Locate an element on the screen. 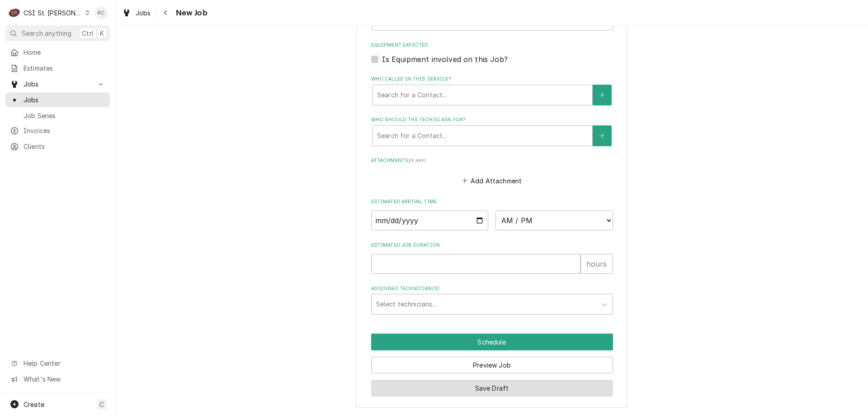 This screenshot has width=868, height=416. div: Kelly Christen's Avatar is located at coordinates (101, 13).